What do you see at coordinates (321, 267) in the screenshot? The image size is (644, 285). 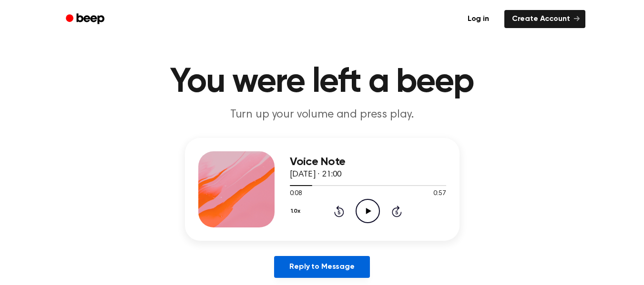 I see `a: Reply to Message` at bounding box center [321, 267].